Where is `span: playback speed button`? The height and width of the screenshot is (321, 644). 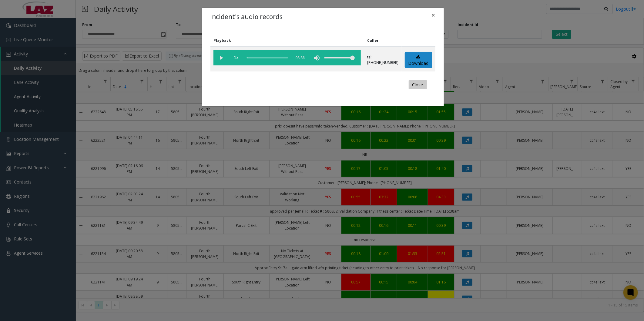 span: playback speed button is located at coordinates (236, 58).